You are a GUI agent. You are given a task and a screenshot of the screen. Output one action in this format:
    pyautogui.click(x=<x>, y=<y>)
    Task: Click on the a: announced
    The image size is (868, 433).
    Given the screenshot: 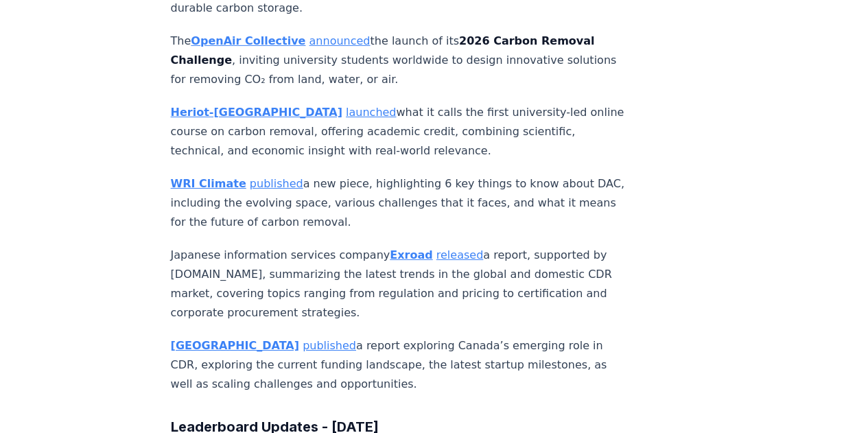 What is the action you would take?
    pyautogui.click(x=339, y=40)
    